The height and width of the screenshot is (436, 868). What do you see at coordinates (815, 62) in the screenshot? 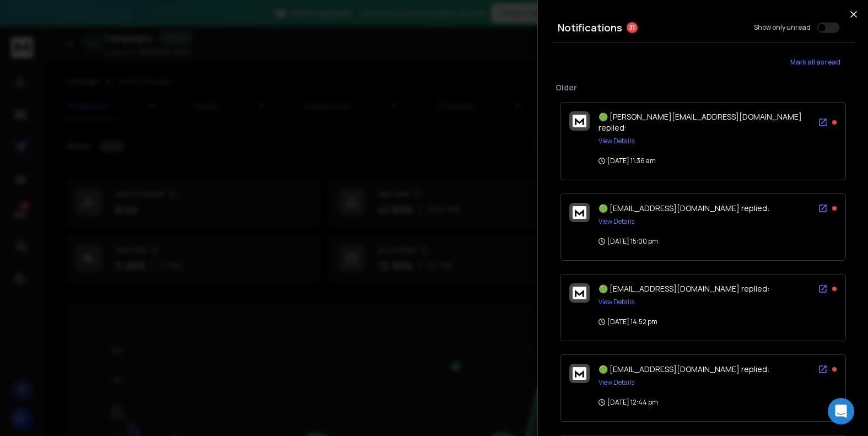
I see `button: Mark all as read` at bounding box center [815, 62].